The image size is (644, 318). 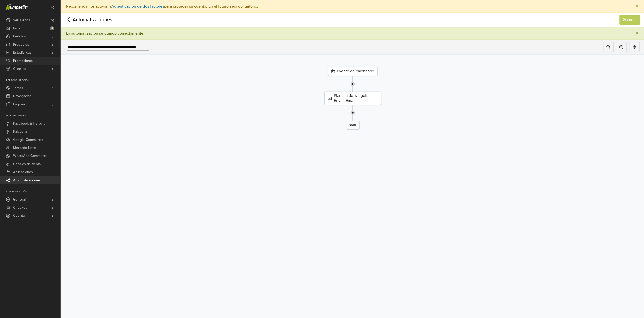 I want to click on span: Ver Tienda, so click(x=22, y=20).